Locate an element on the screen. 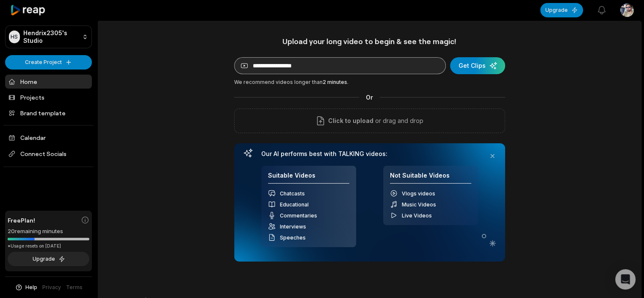  span: Commentaries is located at coordinates (298, 216).